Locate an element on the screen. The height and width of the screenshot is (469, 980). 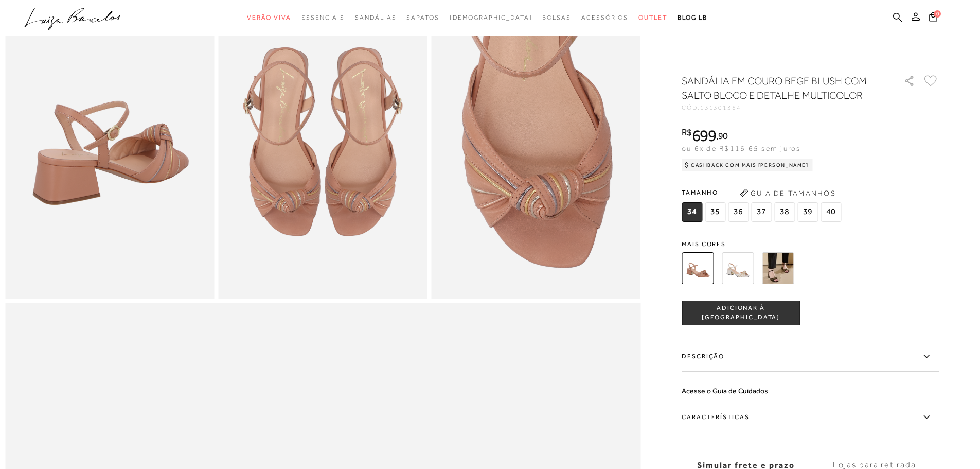
a: BLOG LB is located at coordinates (693, 17).